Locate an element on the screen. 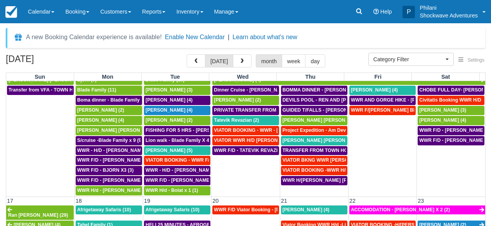 This screenshot has height=226, width=491. a: Blade Family (11) is located at coordinates (109, 91).